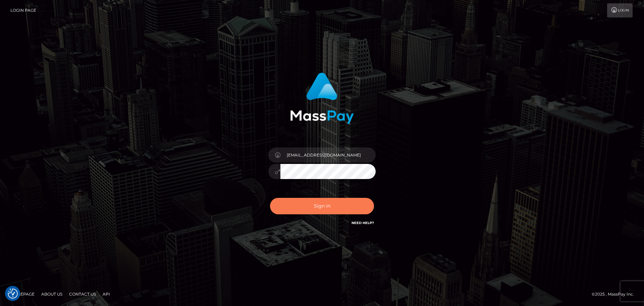  What do you see at coordinates (82, 294) in the screenshot?
I see `a: Contact Us` at bounding box center [82, 294].